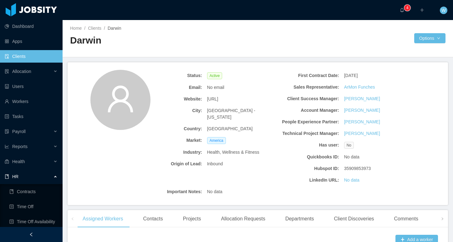 The height and width of the screenshot is (242, 453). Describe the element at coordinates (216, 140) in the screenshot. I see `span: America` at that location.